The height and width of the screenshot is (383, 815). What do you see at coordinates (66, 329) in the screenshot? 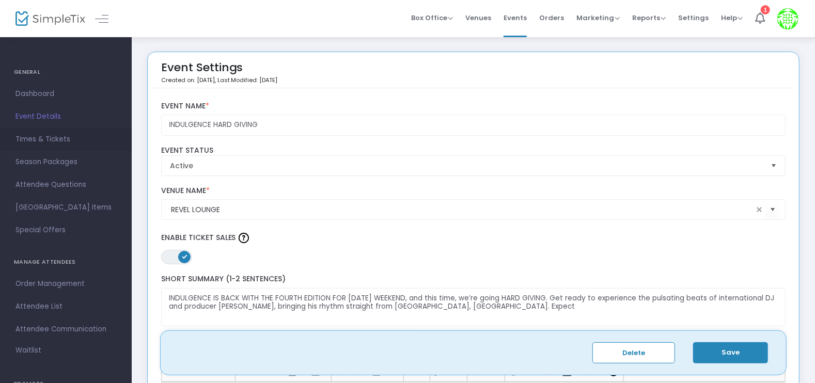
I see `span: Attendee Communication` at bounding box center [66, 329].